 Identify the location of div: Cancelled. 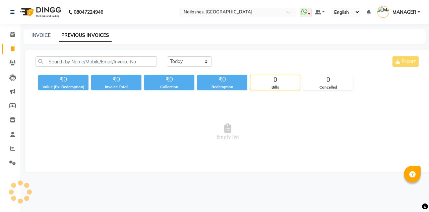
(328, 87).